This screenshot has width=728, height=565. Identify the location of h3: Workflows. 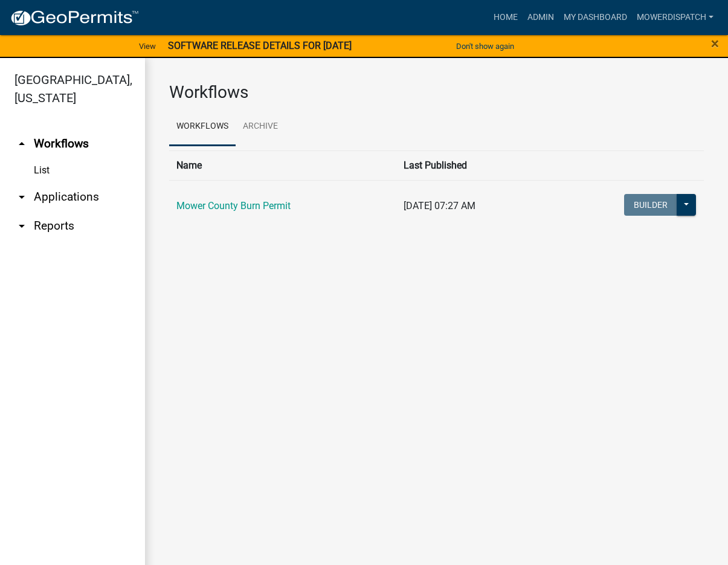
(436, 93).